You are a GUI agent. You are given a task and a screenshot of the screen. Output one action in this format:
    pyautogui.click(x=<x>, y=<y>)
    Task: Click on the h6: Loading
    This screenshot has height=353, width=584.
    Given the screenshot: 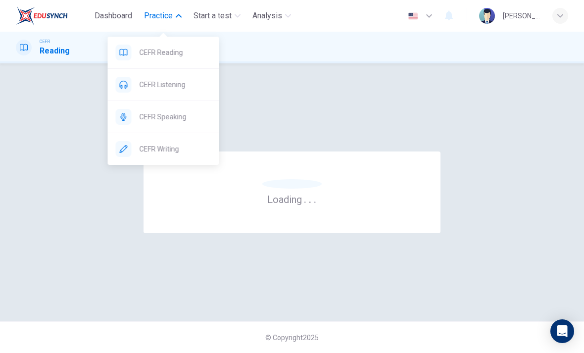 What is the action you would take?
    pyautogui.click(x=292, y=199)
    